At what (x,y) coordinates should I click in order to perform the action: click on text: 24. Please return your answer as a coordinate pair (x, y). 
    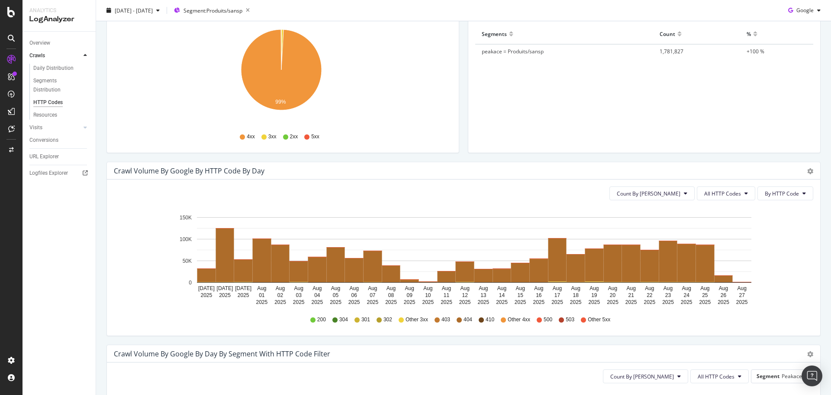
    Looking at the image, I should click on (687, 295).